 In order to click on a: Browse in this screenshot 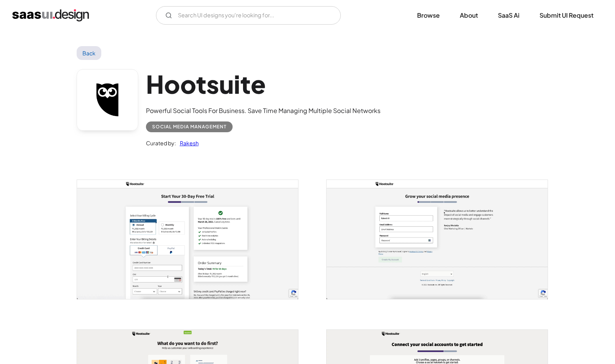, I will do `click(428, 15)`.